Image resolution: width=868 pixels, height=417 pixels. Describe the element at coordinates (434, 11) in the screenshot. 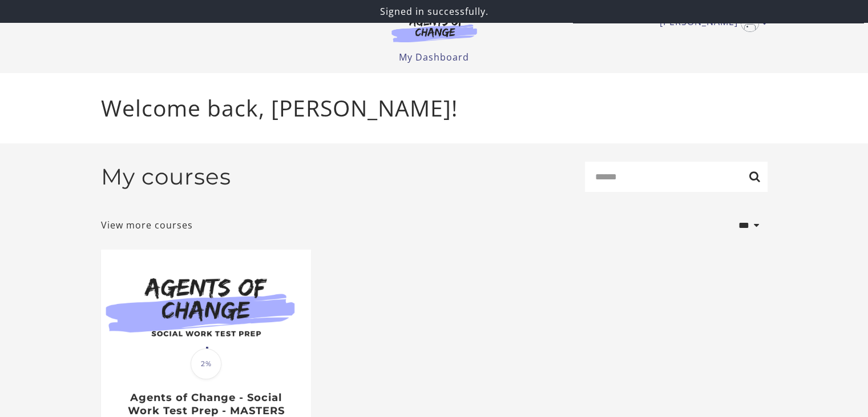

I see `p: Signed in successfully.` at that location.